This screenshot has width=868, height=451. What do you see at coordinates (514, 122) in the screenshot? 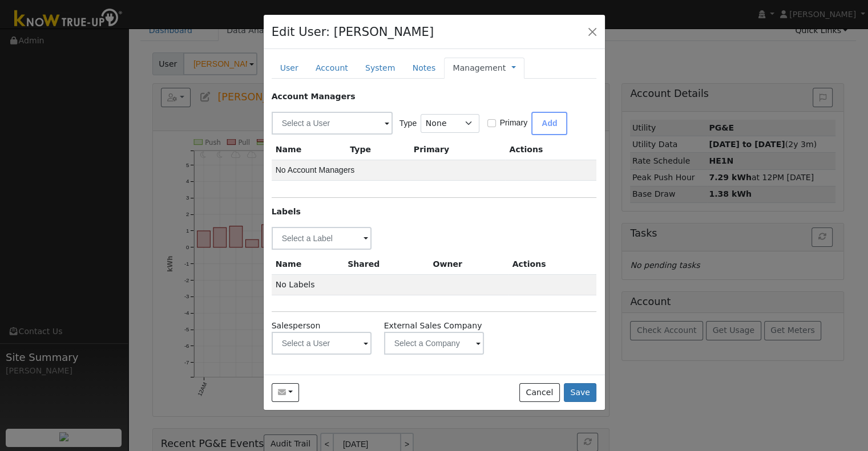
I see `label: Primary` at bounding box center [514, 122].